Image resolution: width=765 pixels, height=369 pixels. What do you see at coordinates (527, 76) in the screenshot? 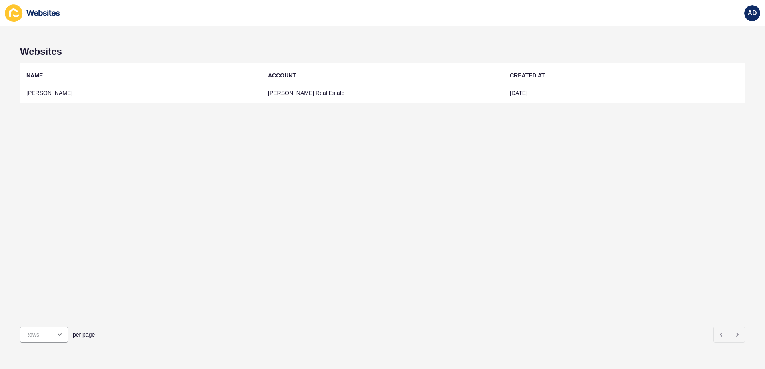
I see `div: CREATED AT` at bounding box center [527, 76].